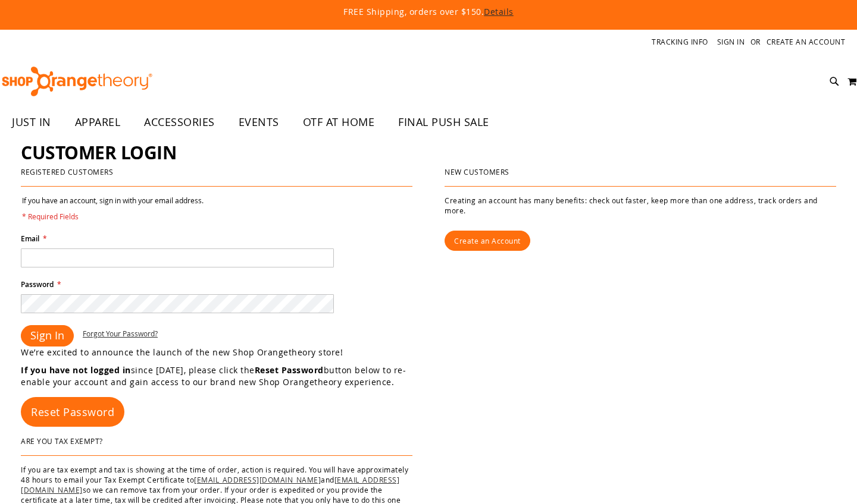  I want to click on p: We’re excited to announce the launch of the new Shop Orangetheory store!, so click(224, 352).